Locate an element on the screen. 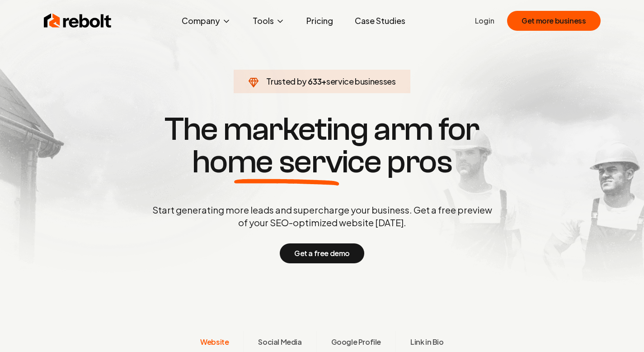  span: Google Profile is located at coordinates (356, 342).